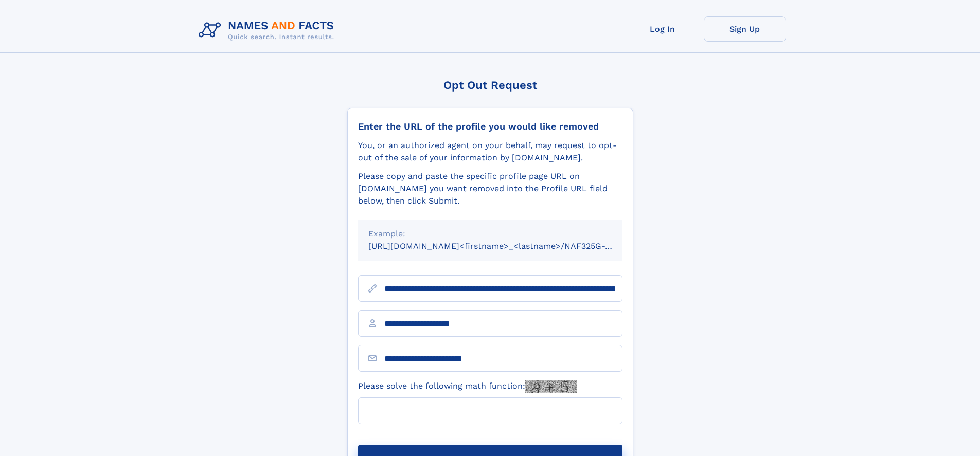 The width and height of the screenshot is (980, 456). I want to click on div: Example:, so click(490, 234).